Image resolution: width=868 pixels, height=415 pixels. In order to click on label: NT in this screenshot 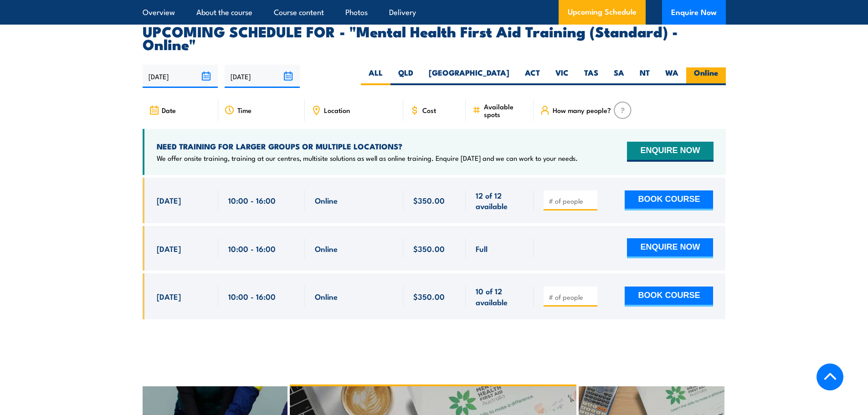, I will do `click(645, 76)`.